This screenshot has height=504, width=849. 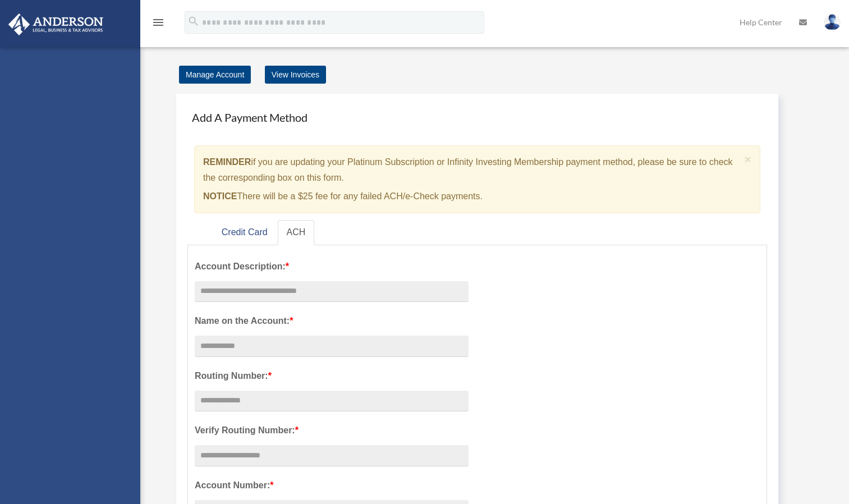 What do you see at coordinates (331, 267) in the screenshot?
I see `label: Account Description:` at bounding box center [331, 267].